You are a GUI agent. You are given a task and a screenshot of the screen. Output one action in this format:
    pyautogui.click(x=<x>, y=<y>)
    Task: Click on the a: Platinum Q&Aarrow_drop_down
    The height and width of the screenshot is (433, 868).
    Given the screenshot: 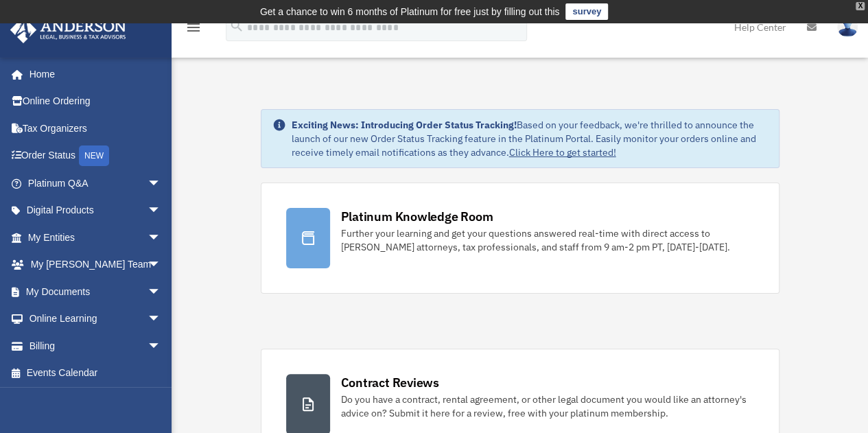 What is the action you would take?
    pyautogui.click(x=95, y=183)
    